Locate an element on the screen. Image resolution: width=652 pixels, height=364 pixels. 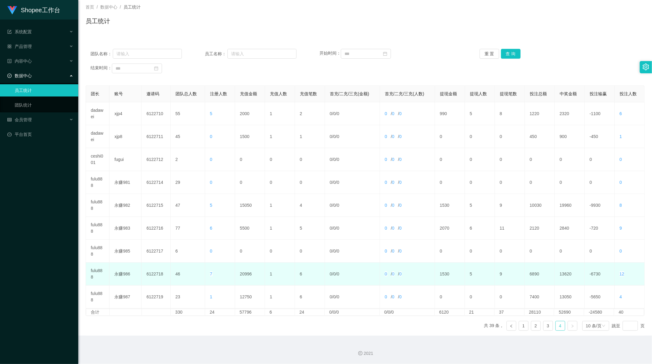
td: 52690 is located at coordinates (569, 312).